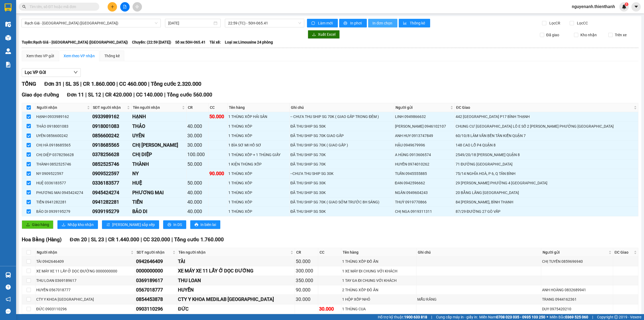 This screenshot has height=320, width=644. I want to click on td: 0378256628, so click(111, 154).